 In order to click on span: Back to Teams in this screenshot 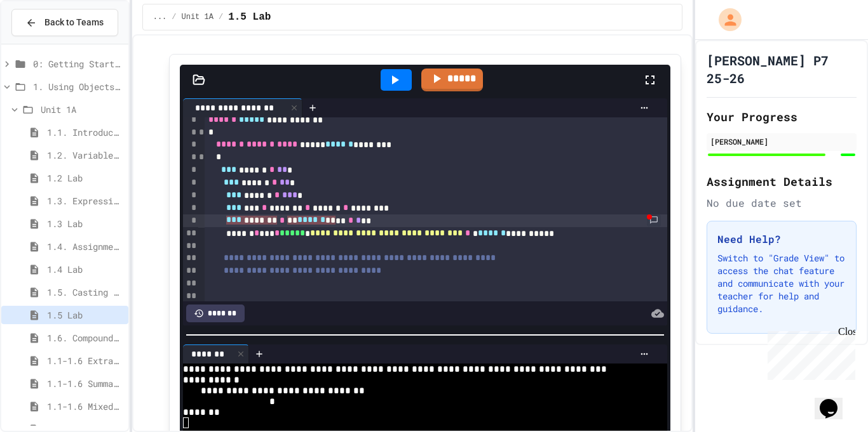, I will do `click(74, 22)`.